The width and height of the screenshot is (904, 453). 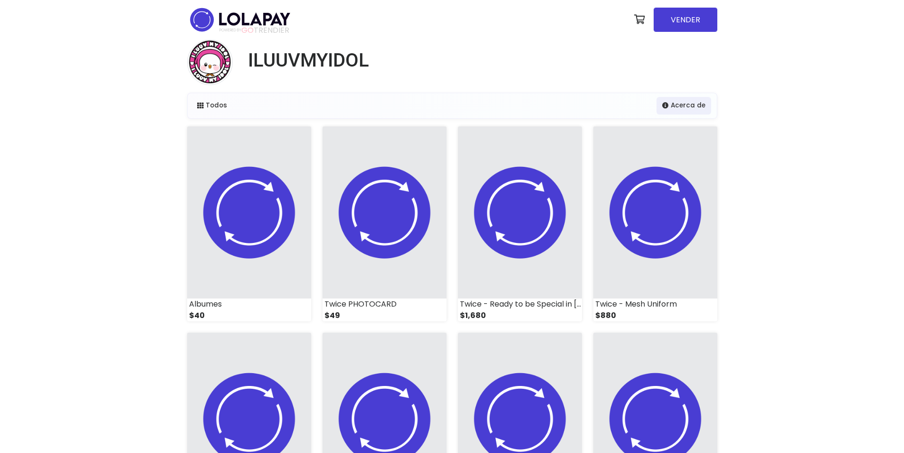 I want to click on img: logo, so click(x=240, y=19).